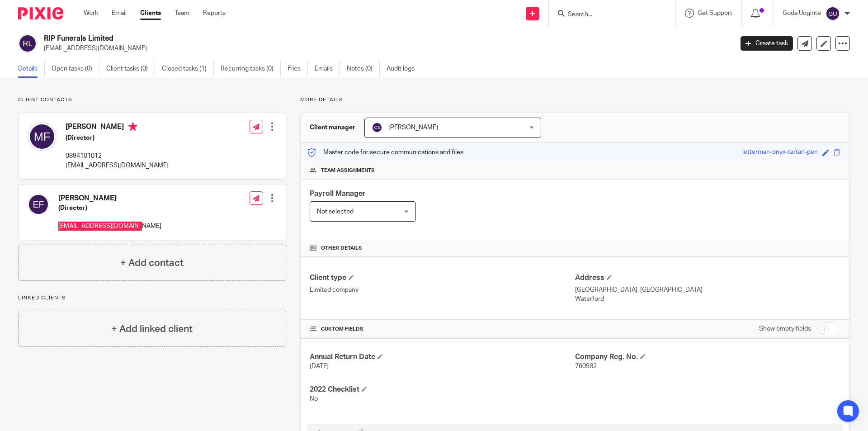 This screenshot has height=431, width=868. I want to click on p: Master code for secure communications and files, so click(385, 152).